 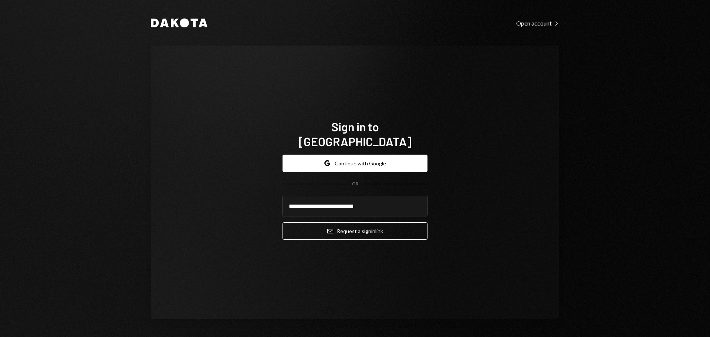 I want to click on keeper-lock: Open Keeper Popup, so click(x=417, y=206).